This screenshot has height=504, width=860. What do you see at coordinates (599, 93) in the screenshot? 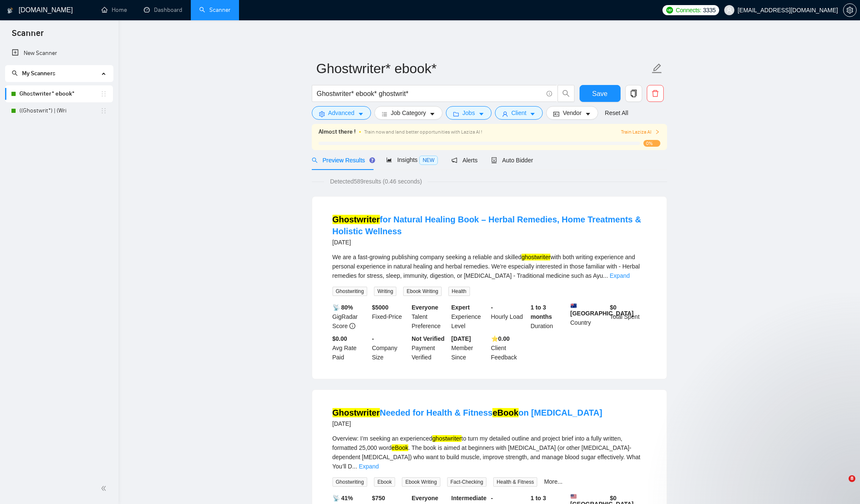
I see `button: Save` at bounding box center [599, 93].